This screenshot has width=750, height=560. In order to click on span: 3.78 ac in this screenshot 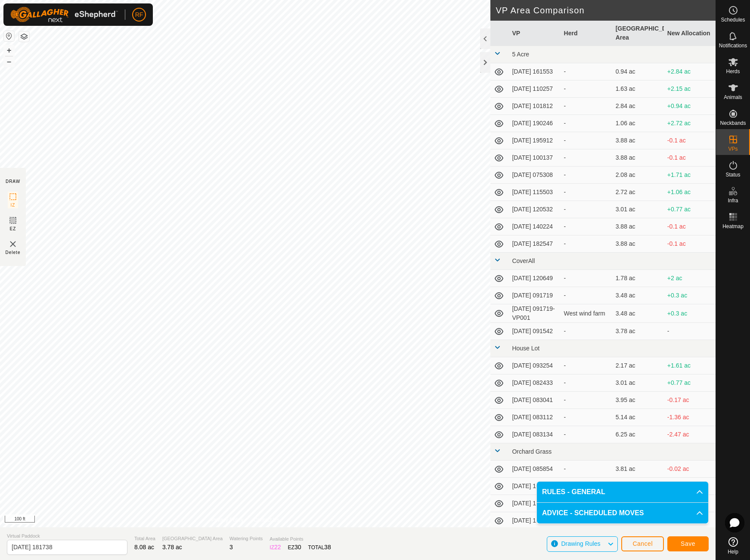, I will do `click(172, 547)`.